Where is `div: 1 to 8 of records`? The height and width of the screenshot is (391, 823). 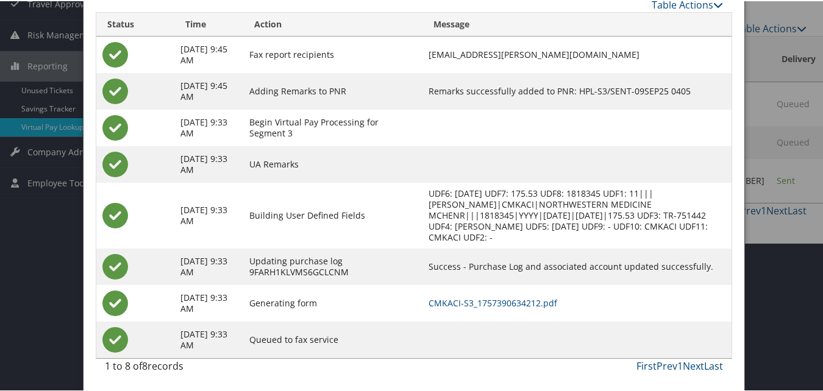 div: 1 to 8 of records is located at coordinates (175, 368).